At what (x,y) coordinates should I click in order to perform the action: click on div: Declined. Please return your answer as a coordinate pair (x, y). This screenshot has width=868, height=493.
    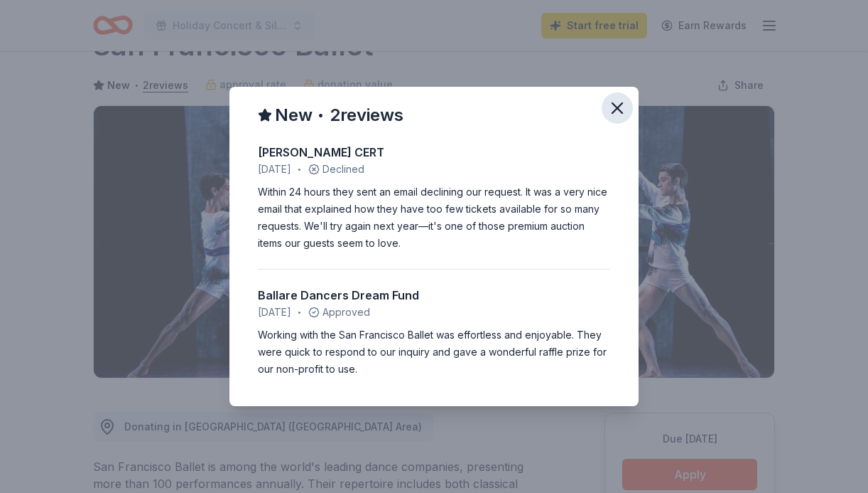
    Looking at the image, I should click on (434, 169).